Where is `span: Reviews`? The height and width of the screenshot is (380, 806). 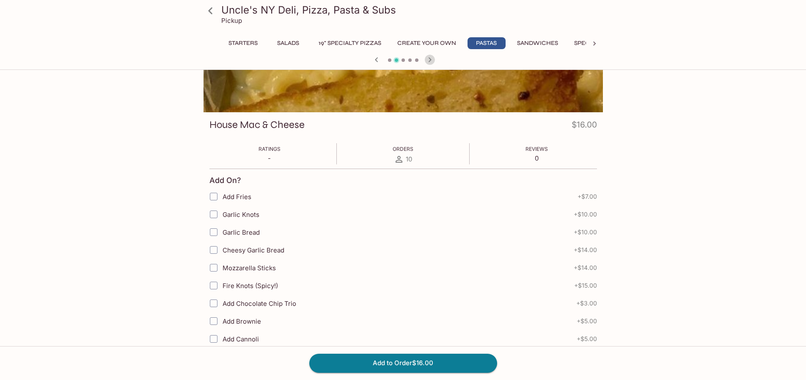
span: Reviews is located at coordinates (537, 149).